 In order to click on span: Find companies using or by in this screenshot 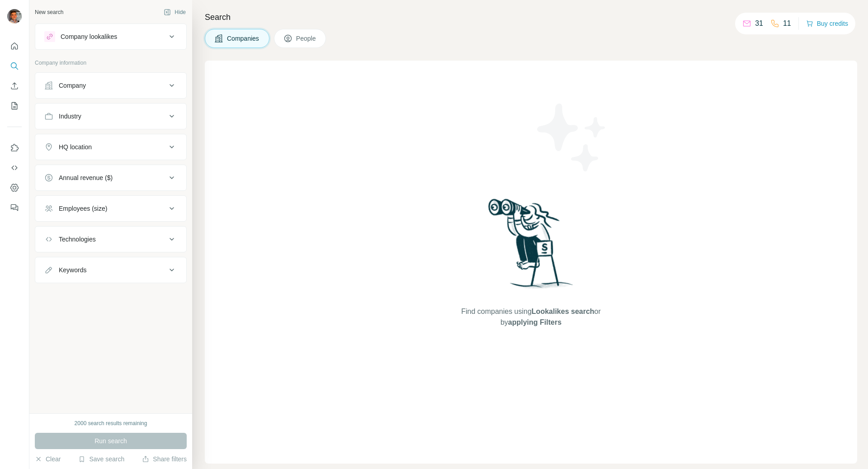, I will do `click(531, 317)`.